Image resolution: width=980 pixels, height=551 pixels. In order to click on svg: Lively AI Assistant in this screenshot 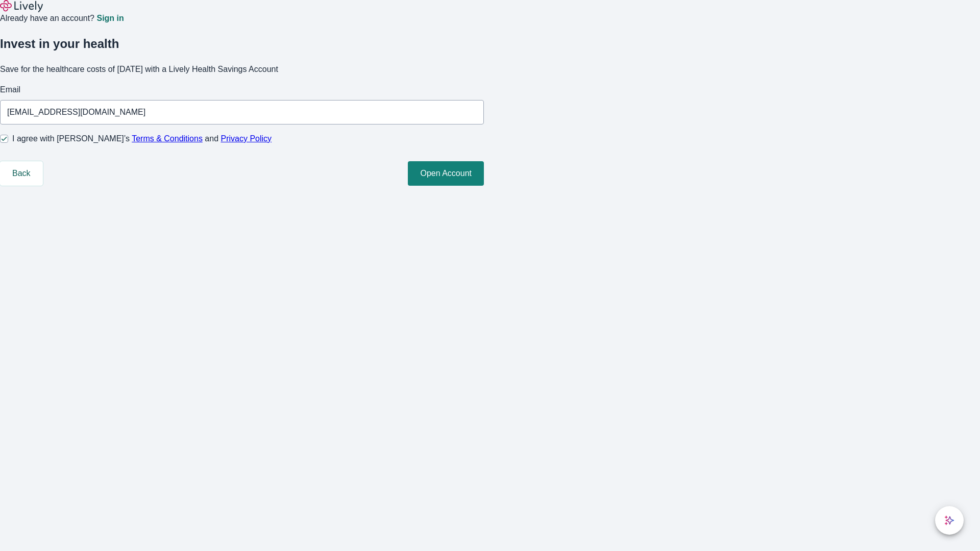, I will do `click(949, 521)`.